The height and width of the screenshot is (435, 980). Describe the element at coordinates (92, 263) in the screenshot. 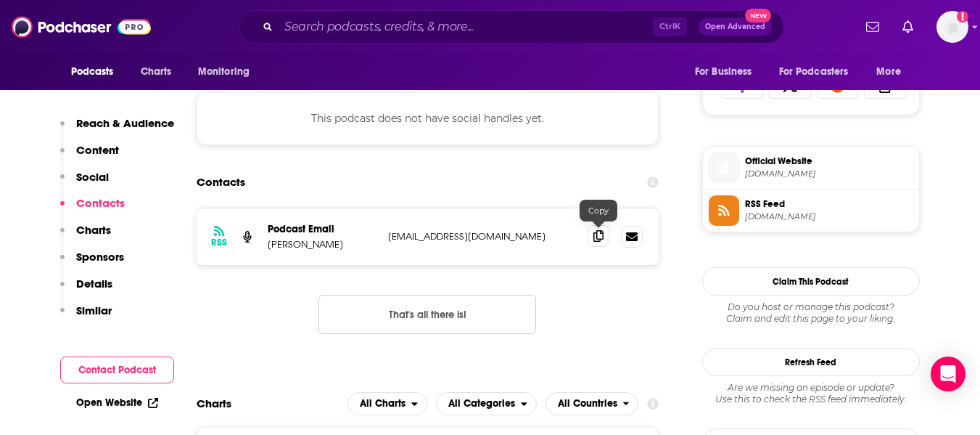

I see `button: Sponsors` at that location.